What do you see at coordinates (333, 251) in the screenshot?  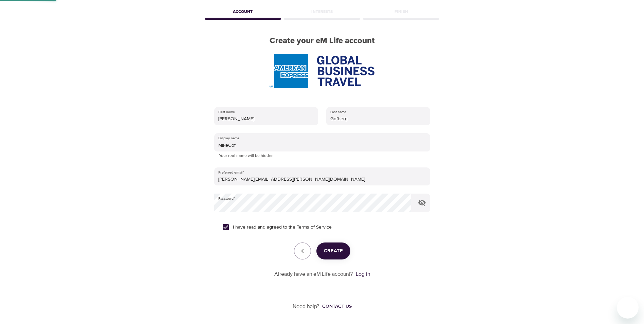 I see `button: Create` at bounding box center [333, 251].